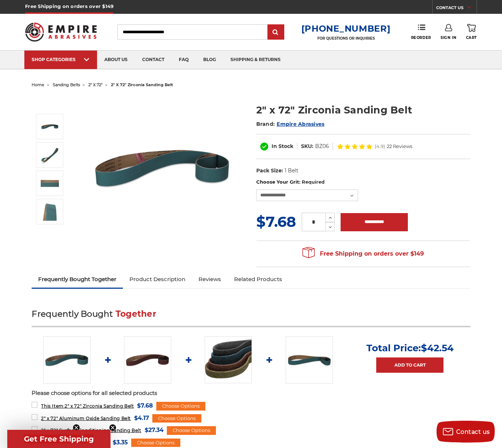  What do you see at coordinates (66, 85) in the screenshot?
I see `span: sanding belts` at bounding box center [66, 85].